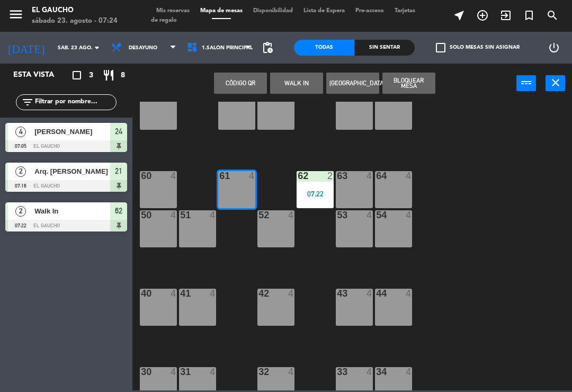 This screenshot has height=392, width=572. What do you see at coordinates (555, 83) in the screenshot?
I see `i: close` at bounding box center [555, 83].